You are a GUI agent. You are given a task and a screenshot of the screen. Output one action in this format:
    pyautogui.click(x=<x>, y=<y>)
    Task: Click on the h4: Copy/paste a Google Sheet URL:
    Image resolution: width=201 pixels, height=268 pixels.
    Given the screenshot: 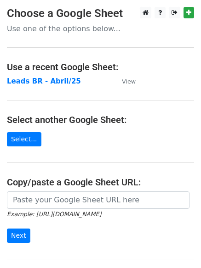 What is the action you would take?
    pyautogui.click(x=100, y=182)
    